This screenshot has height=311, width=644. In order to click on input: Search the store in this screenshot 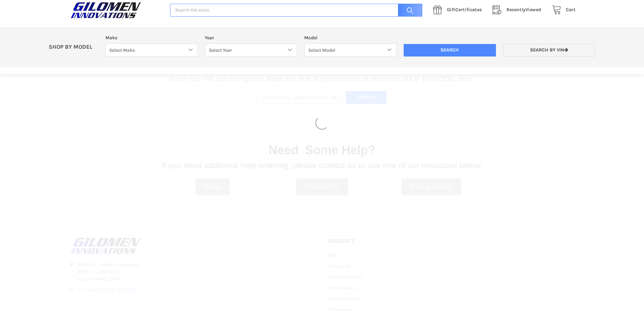, I will do `click(296, 10)`.